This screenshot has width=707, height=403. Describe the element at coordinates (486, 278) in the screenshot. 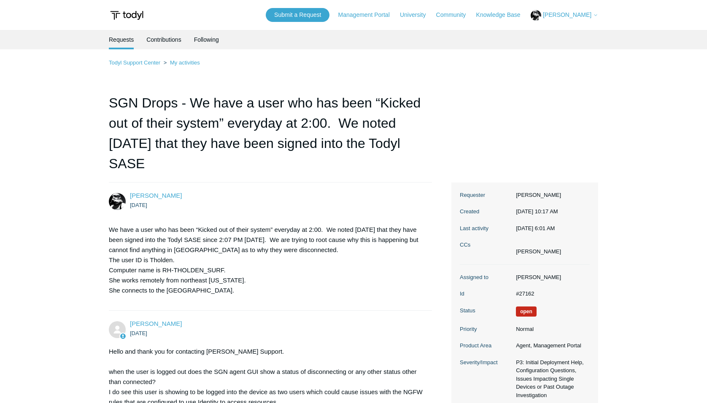

I see `dt: Assigned to` at that location.